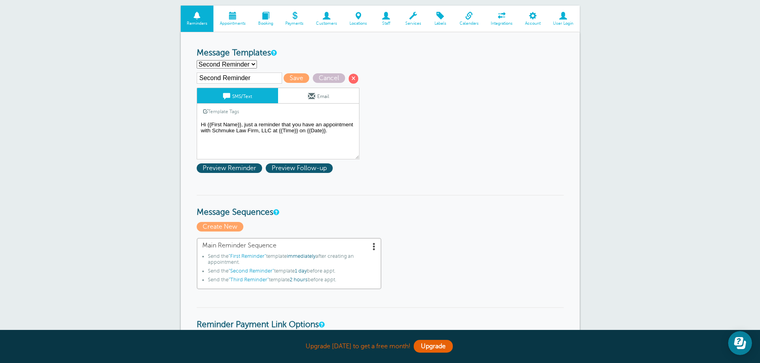  I want to click on a: This is the wording for your reminder and follow-up messages. You can create multiple templates i..., so click(273, 53).